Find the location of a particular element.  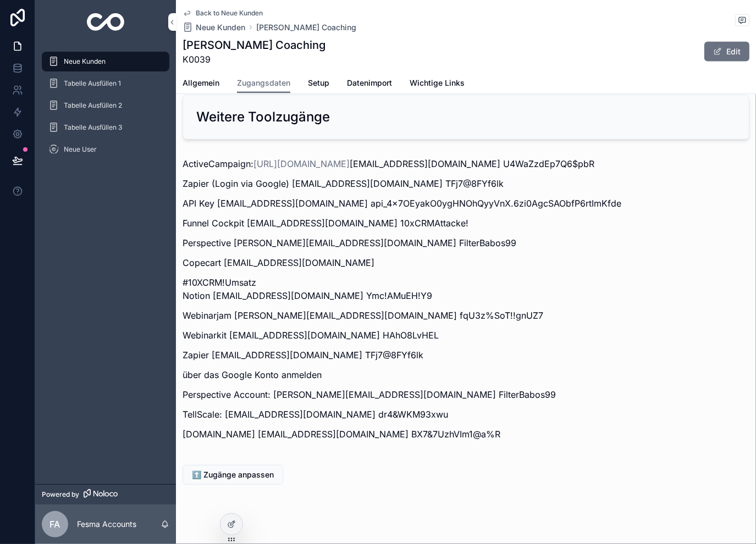

h2: Weitere Toolzugänge is located at coordinates (263, 117).